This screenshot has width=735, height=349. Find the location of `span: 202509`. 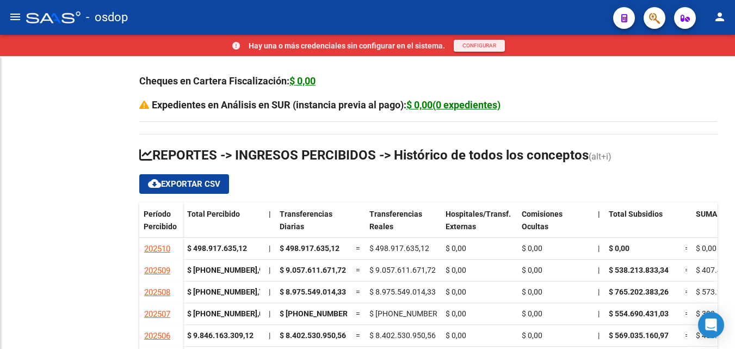

span: 202509 is located at coordinates (157, 271).